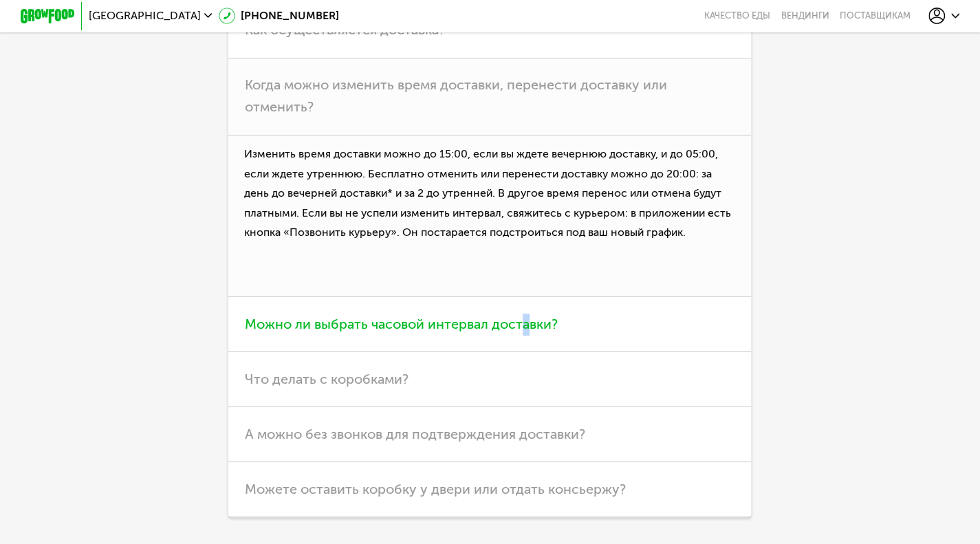  What do you see at coordinates (327, 379) in the screenshot?
I see `span: Что делать с коробками?` at bounding box center [327, 379].